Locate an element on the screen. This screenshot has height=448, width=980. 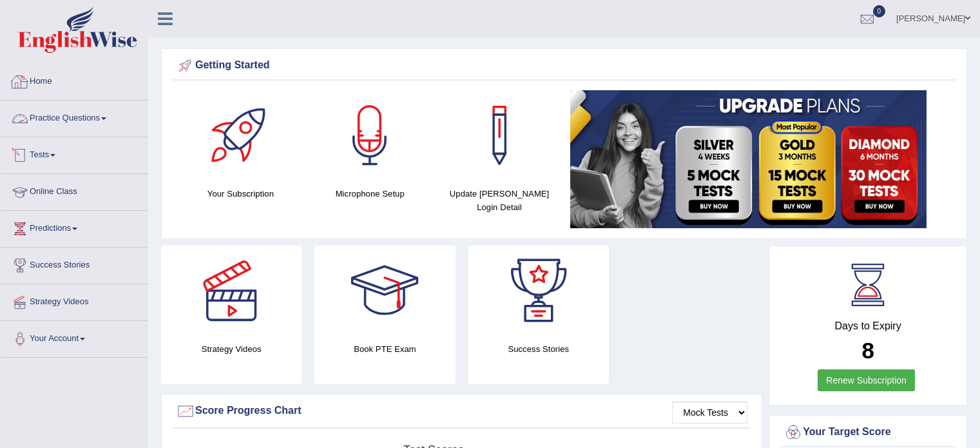
h4: Book PTE Exam is located at coordinates (384, 349).